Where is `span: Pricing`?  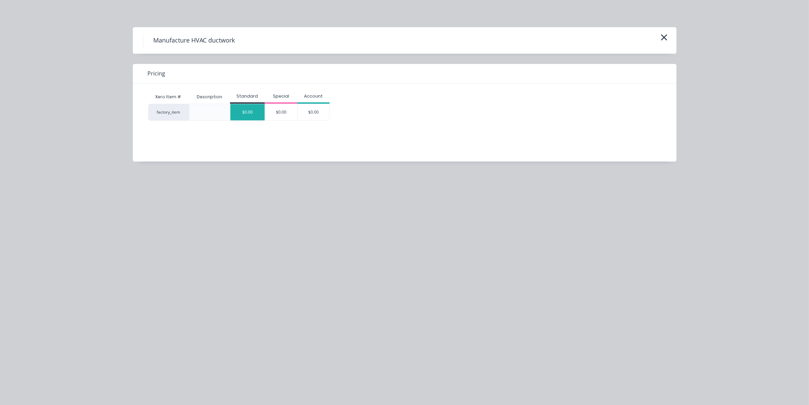 span: Pricing is located at coordinates (157, 73).